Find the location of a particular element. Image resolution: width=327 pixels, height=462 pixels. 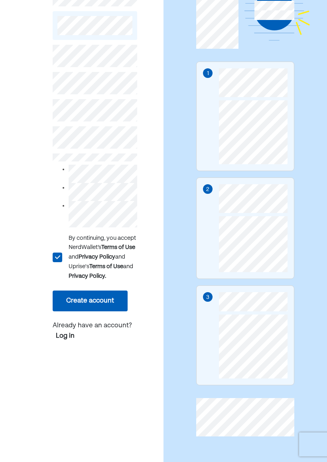

div: Privacy Policy is located at coordinates (97, 257).